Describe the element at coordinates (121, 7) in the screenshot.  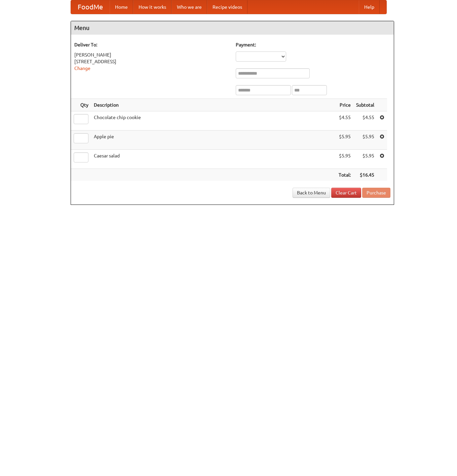
I see `a: Home` at that location.